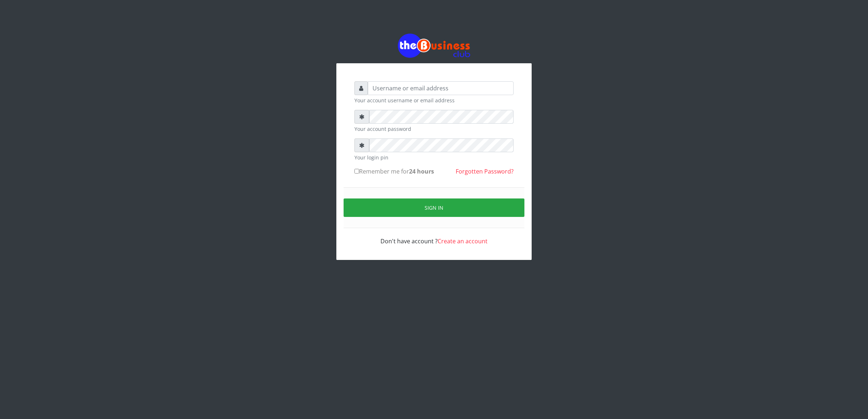  I want to click on input: Username or email address, so click(440, 88).